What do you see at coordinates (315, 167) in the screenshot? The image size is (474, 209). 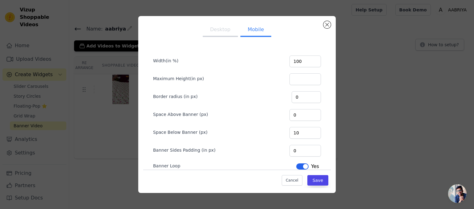 I see `span: Yes` at bounding box center [315, 167].